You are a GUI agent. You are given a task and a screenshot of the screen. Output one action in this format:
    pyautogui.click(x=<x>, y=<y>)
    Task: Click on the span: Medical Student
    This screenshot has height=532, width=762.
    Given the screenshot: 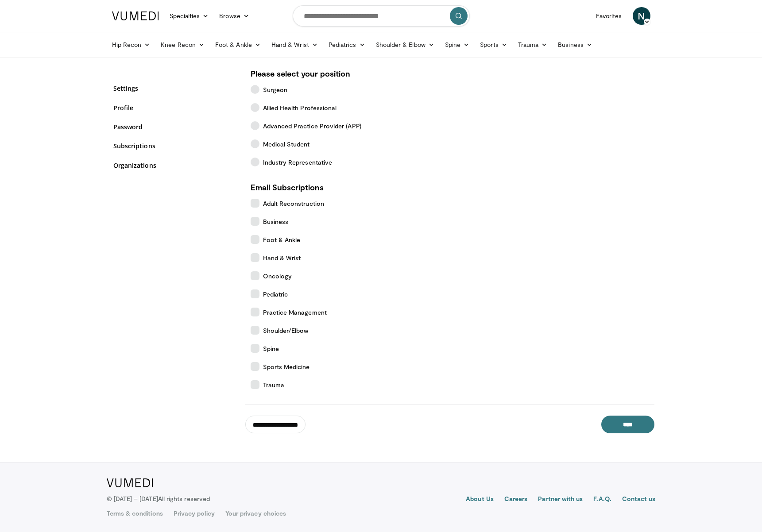 What is the action you would take?
    pyautogui.click(x=287, y=144)
    